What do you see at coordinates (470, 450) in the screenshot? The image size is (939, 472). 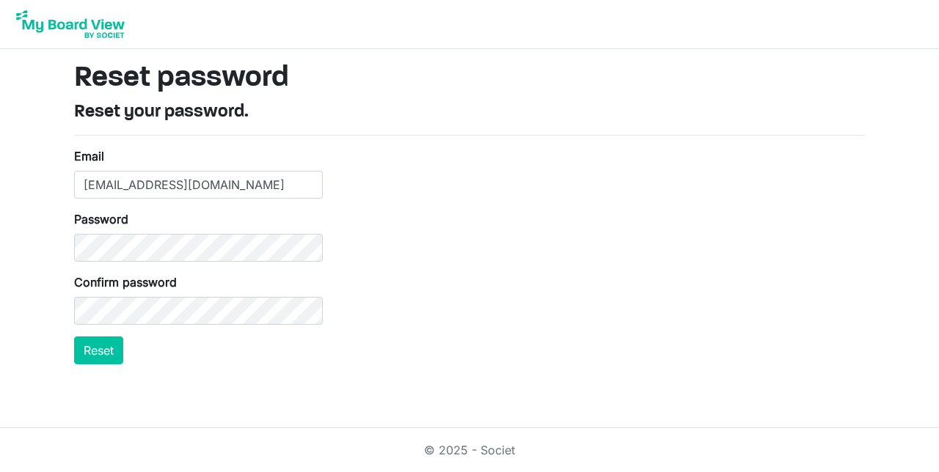 I see `a: © 2025 - Societ` at bounding box center [470, 450].